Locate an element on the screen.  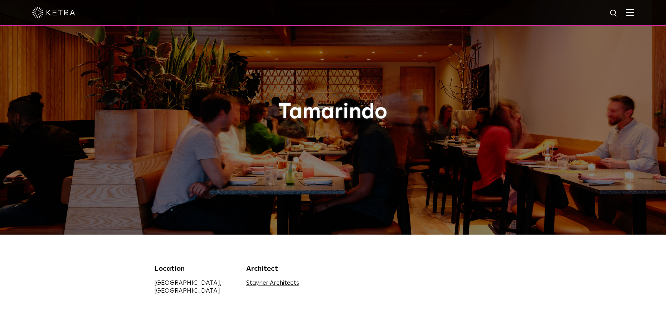
div: Architect is located at coordinates (287, 268).